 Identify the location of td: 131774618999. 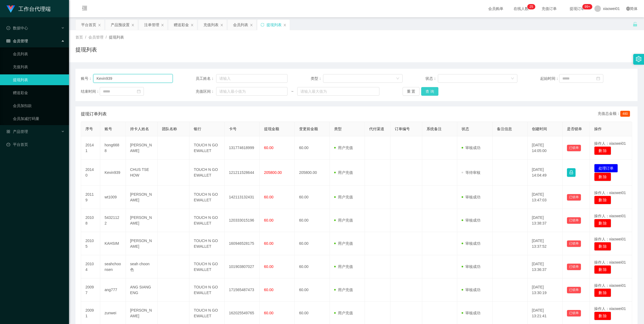
(242, 148).